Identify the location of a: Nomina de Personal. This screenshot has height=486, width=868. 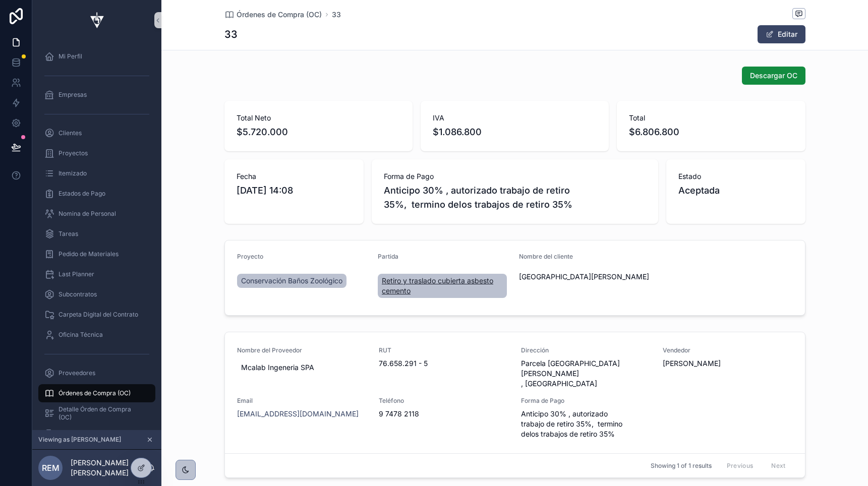
(97, 214).